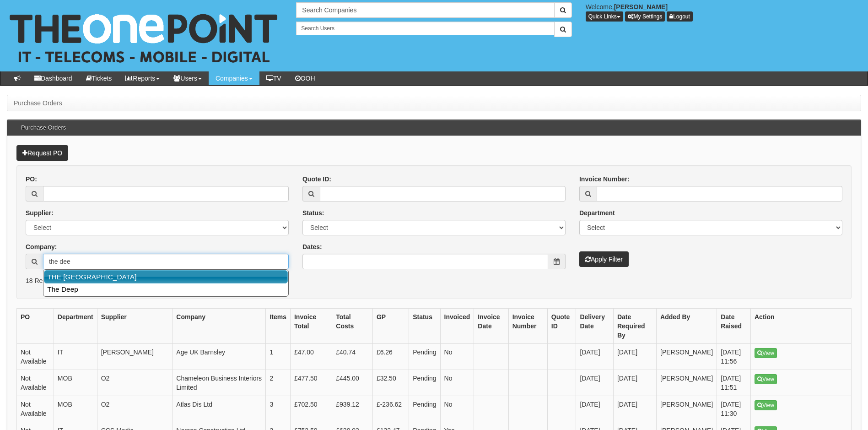 This screenshot has height=430, width=868. I want to click on a: Request PO, so click(42, 153).